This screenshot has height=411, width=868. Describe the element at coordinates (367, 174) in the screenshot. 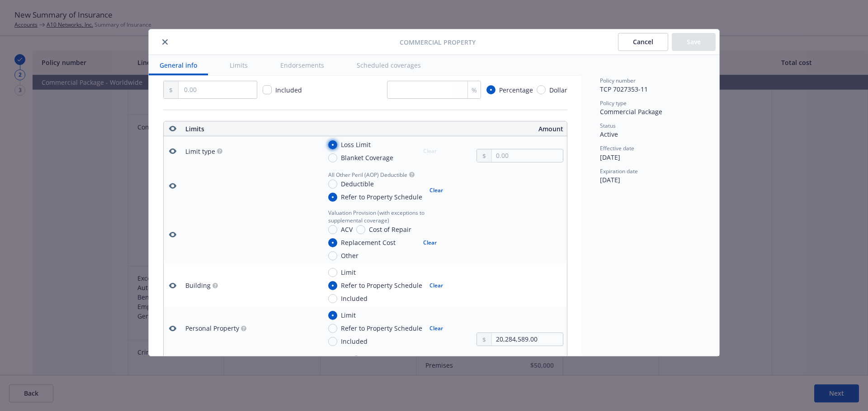

I see `span: All Other Peril (AOP) Deductible` at that location.